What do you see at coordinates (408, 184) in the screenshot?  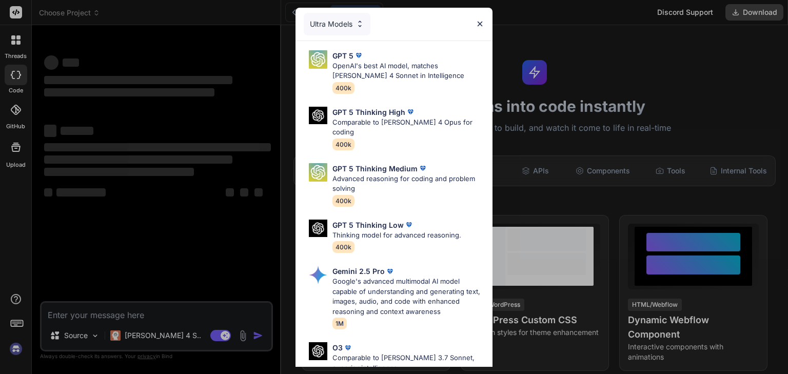 I see `p: Advanced reasoning for coding and problem solving` at bounding box center [408, 184].